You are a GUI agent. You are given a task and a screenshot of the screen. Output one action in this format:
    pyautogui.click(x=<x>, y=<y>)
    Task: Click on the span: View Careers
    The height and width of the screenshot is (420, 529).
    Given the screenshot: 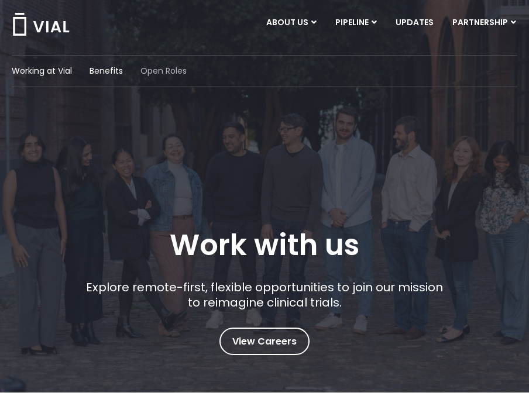 What is the action you would take?
    pyautogui.click(x=265, y=342)
    